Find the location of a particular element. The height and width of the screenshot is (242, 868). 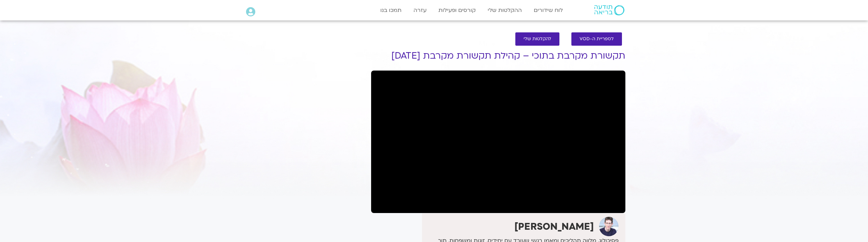

a: להקלטות שלי is located at coordinates (537, 39).